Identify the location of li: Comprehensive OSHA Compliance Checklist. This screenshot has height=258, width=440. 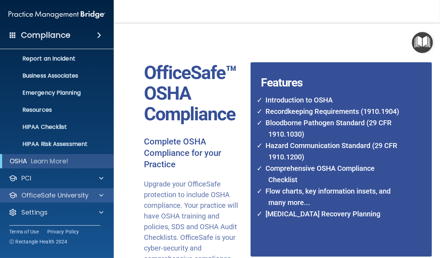
(333, 174).